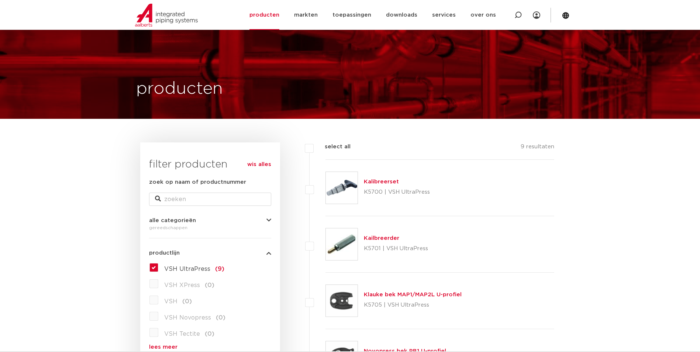  What do you see at coordinates (396, 192) in the screenshot?
I see `p: K5700 | VSH UltraPress` at bounding box center [396, 192].